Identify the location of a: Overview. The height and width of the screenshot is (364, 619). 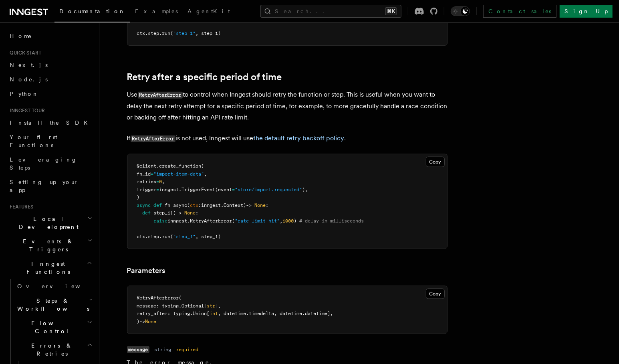
(54, 286).